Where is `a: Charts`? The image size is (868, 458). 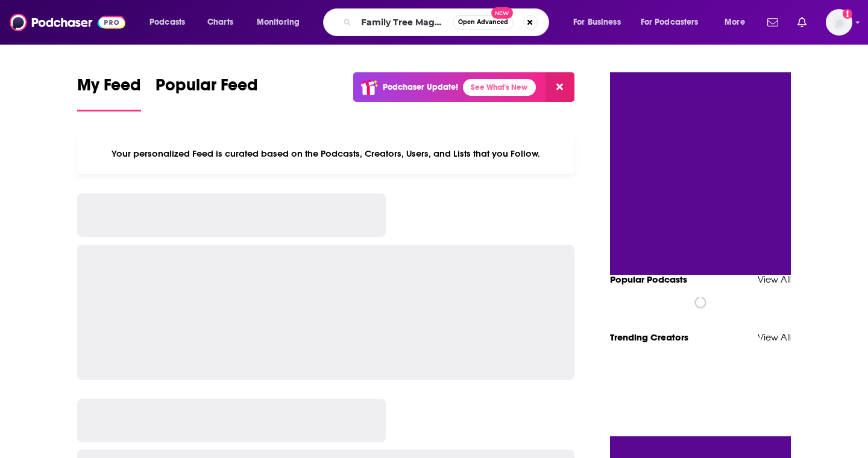
a: Charts is located at coordinates (220, 22).